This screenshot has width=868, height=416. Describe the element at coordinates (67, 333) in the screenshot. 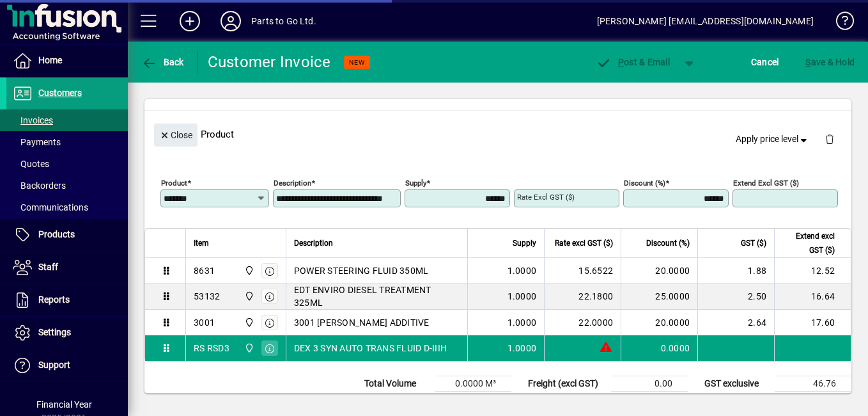

I see `a: Settings` at that location.